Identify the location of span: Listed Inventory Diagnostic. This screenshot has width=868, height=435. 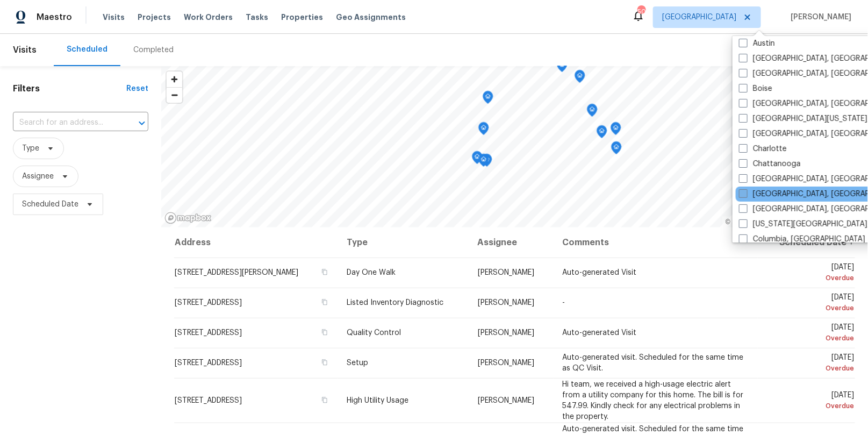
(395, 303).